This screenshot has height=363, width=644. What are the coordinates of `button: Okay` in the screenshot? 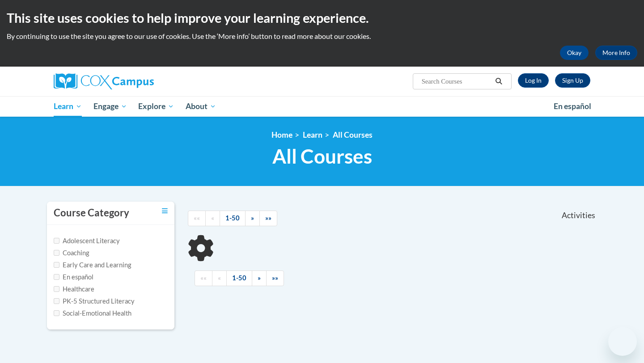 It's located at (574, 53).